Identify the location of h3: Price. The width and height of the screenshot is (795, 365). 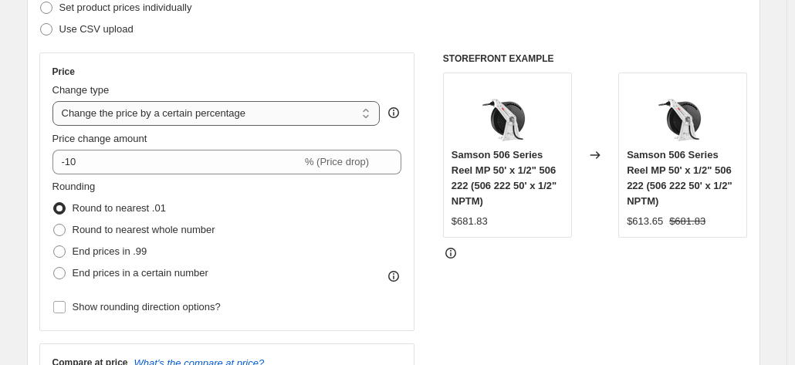
(63, 72).